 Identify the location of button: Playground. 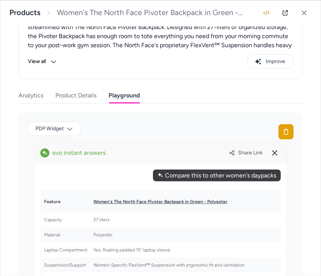
(124, 95).